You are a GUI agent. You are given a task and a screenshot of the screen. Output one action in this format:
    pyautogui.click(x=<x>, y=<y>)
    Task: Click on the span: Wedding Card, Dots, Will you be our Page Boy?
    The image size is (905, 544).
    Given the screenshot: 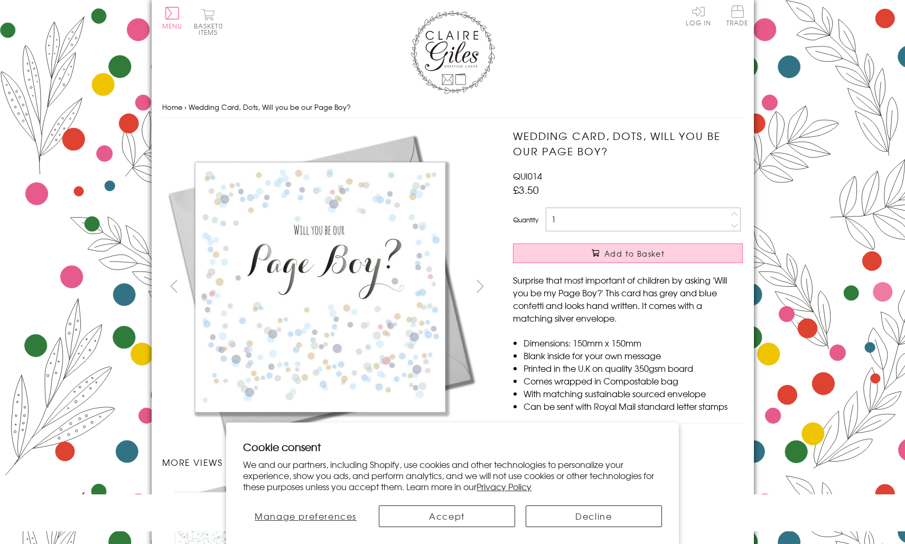 What is the action you would take?
    pyautogui.click(x=269, y=107)
    